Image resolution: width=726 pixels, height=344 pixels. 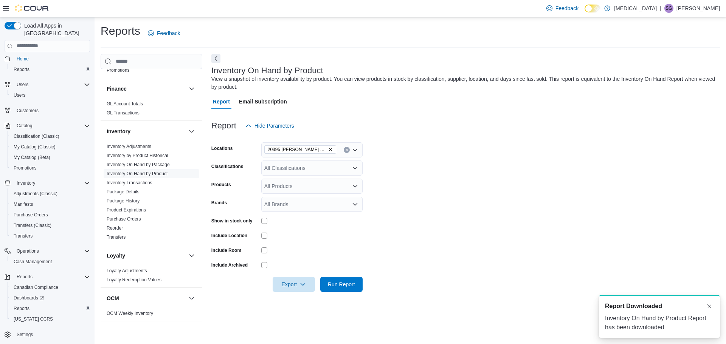 I want to click on button: Classification (Classic), so click(x=50, y=136).